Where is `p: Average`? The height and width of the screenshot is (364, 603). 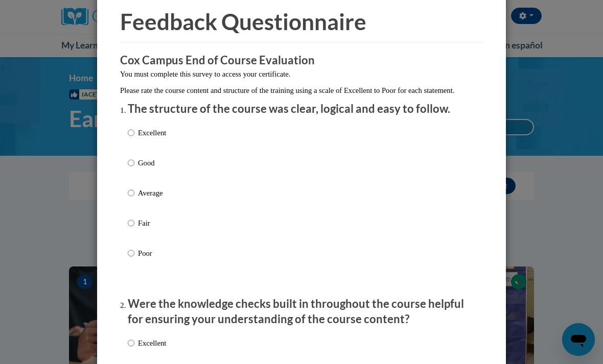 p: Average is located at coordinates (152, 193).